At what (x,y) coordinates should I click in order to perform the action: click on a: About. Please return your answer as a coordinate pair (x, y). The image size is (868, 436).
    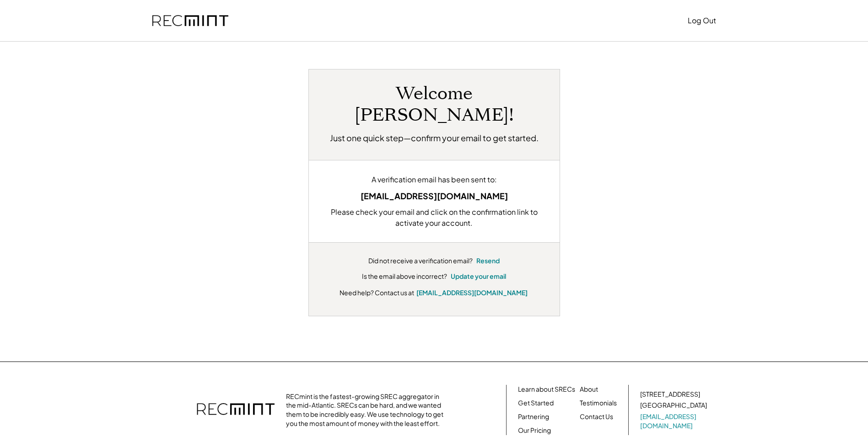
    Looking at the image, I should click on (589, 390).